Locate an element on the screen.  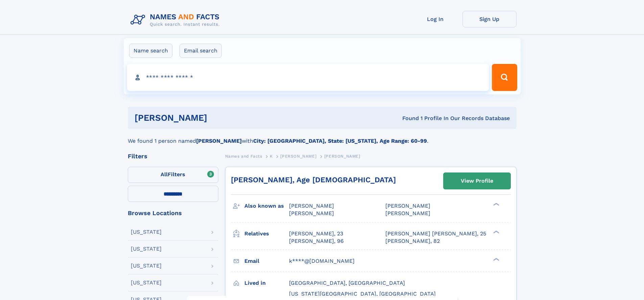
span: All is located at coordinates (164, 174).